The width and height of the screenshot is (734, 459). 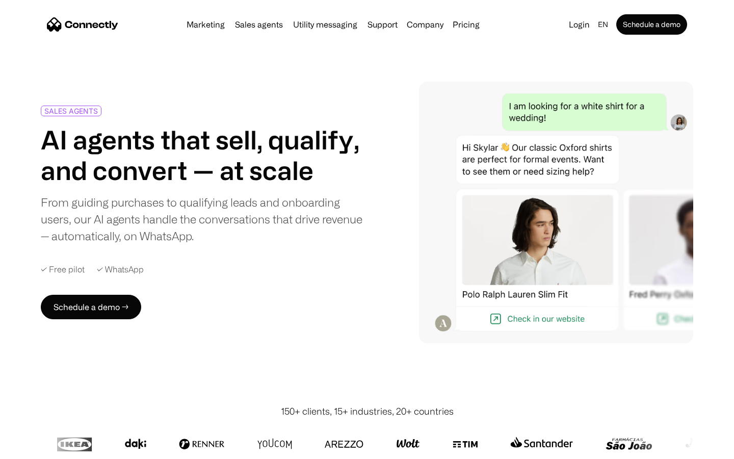 What do you see at coordinates (466, 24) in the screenshot?
I see `a: Pricing` at bounding box center [466, 24].